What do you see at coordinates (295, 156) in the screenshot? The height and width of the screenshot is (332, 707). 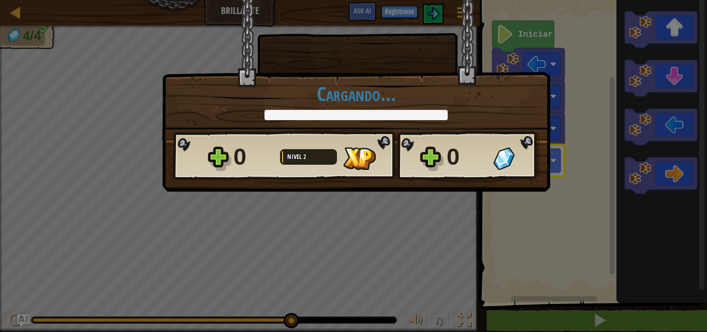 I see `span: Nivel` at bounding box center [295, 156].